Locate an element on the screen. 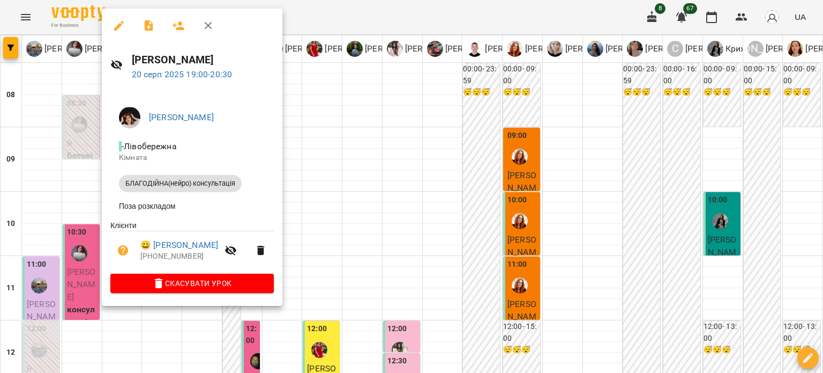 This screenshot has width=823, height=373. p: Кімната is located at coordinates (192, 158).